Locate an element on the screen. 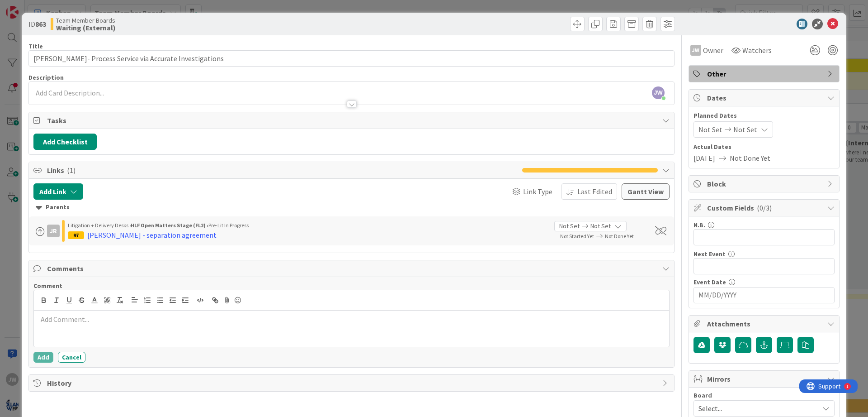 This screenshot has height=417, width=868. span: ID is located at coordinates (37, 24).